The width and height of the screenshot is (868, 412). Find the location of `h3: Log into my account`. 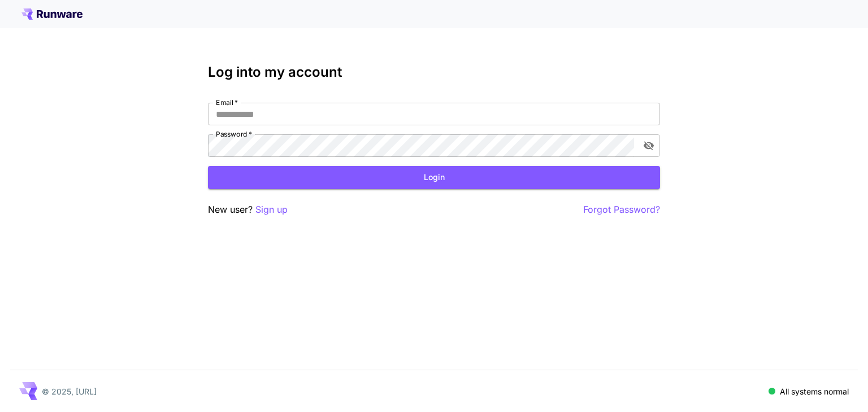

h3: Log into my account is located at coordinates (434, 72).